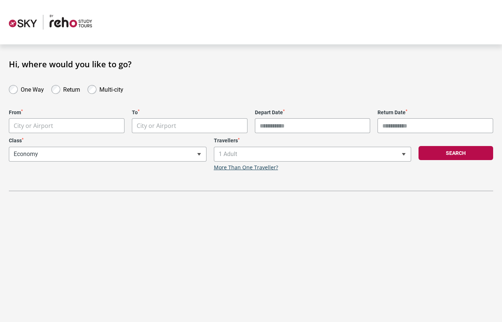 The width and height of the screenshot is (502, 322). What do you see at coordinates (111, 89) in the screenshot?
I see `label: Multi-city` at bounding box center [111, 89].